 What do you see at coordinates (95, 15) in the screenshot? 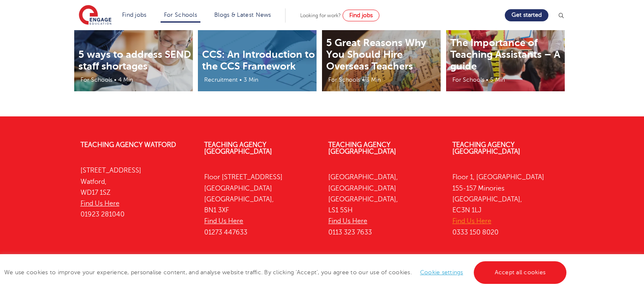
I see `img: Engage Education` at bounding box center [95, 15].